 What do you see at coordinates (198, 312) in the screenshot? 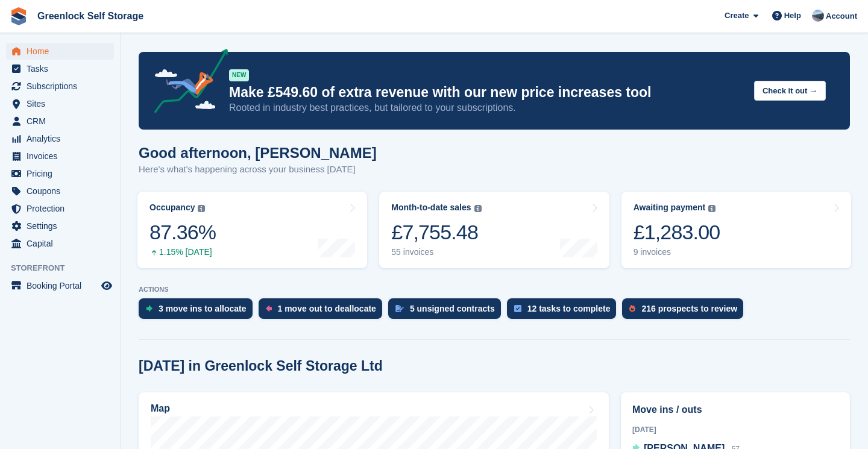
I see `a: 3 move ins to allocate` at bounding box center [198, 312].